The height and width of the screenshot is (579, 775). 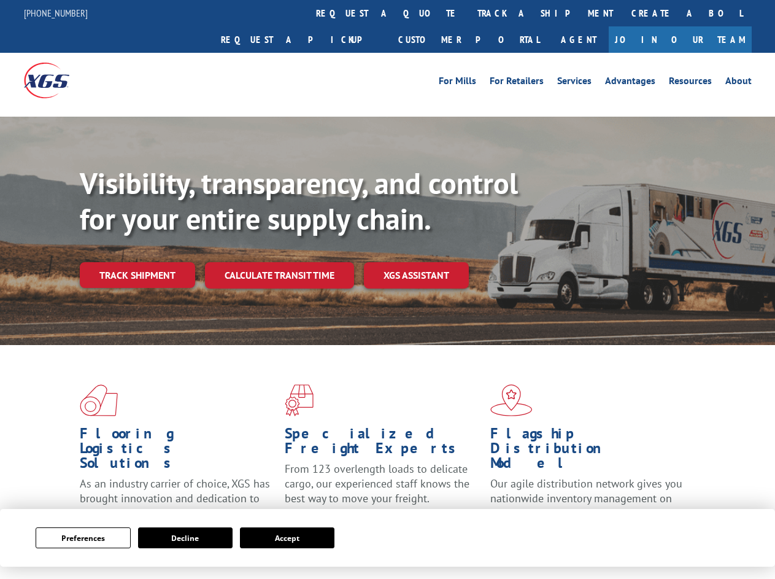 I want to click on img: xgs-icon-flagship-distribution-model-red, so click(x=511, y=400).